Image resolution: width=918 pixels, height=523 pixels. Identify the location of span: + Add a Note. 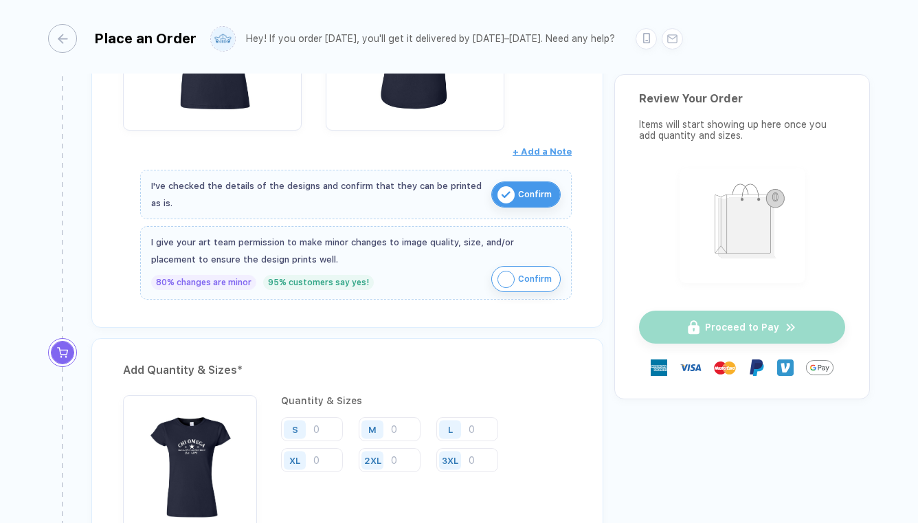
(542, 151).